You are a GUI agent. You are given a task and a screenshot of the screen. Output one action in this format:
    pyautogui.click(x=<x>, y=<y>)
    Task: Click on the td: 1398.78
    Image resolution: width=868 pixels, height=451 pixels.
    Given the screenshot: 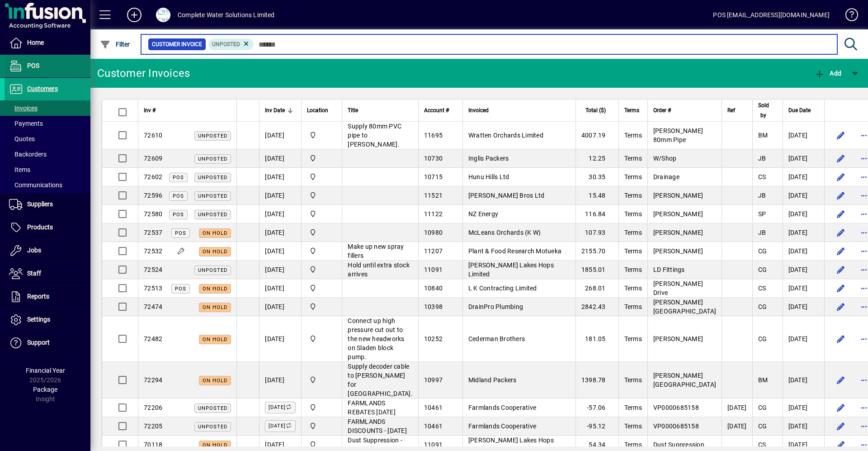 What is the action you would take?
    pyautogui.click(x=597, y=380)
    